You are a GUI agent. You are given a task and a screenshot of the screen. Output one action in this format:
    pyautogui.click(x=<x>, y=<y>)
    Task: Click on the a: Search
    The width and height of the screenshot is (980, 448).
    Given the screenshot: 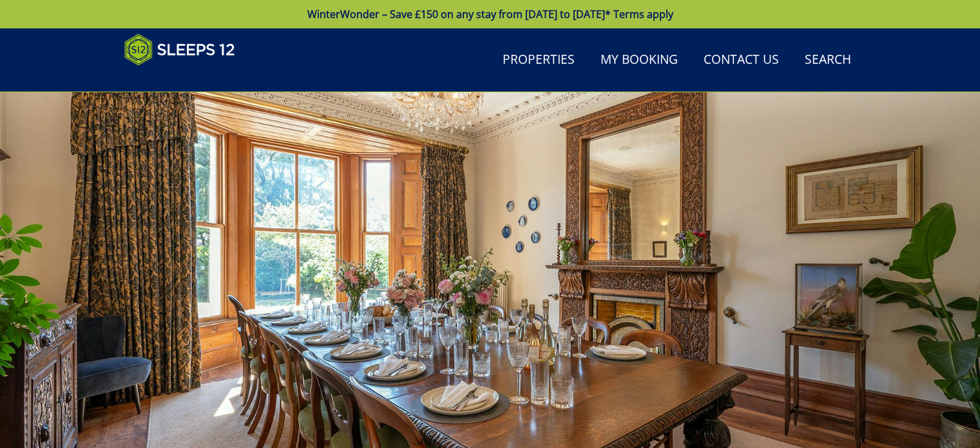 What is the action you would take?
    pyautogui.click(x=828, y=60)
    